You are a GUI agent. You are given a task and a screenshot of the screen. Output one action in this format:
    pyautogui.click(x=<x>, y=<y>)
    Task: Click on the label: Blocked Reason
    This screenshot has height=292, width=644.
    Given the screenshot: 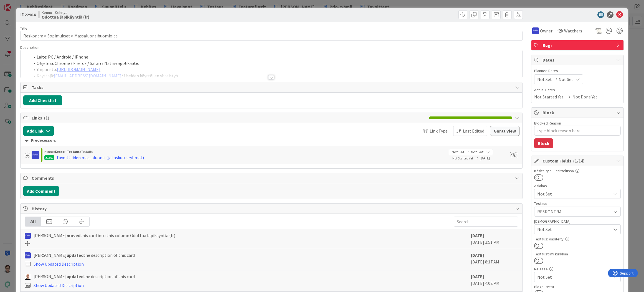 What is the action you would take?
    pyautogui.click(x=548, y=123)
    